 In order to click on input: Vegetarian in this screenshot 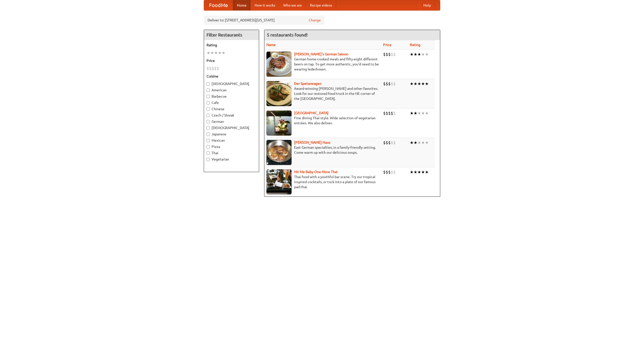, I will do `click(208, 159)`.